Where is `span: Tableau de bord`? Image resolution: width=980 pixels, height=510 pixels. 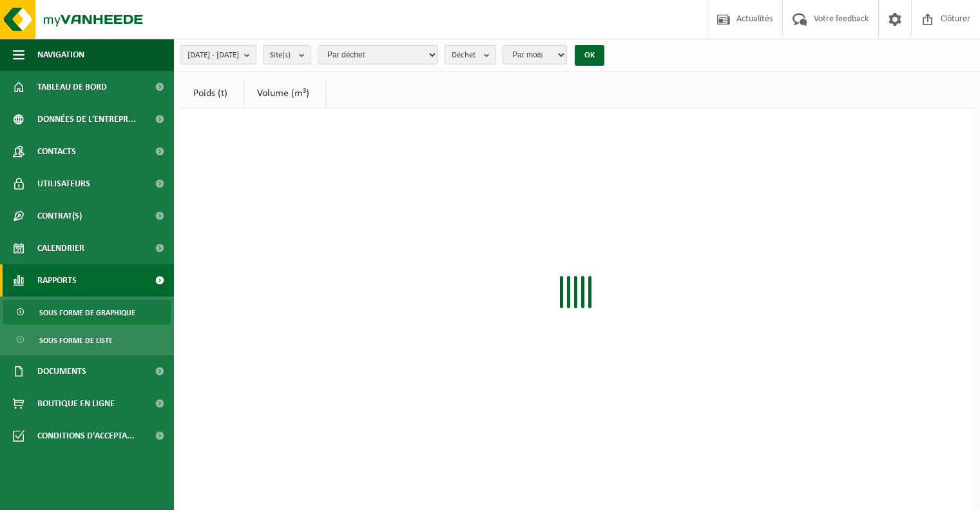 span: Tableau de bord is located at coordinates (72, 87).